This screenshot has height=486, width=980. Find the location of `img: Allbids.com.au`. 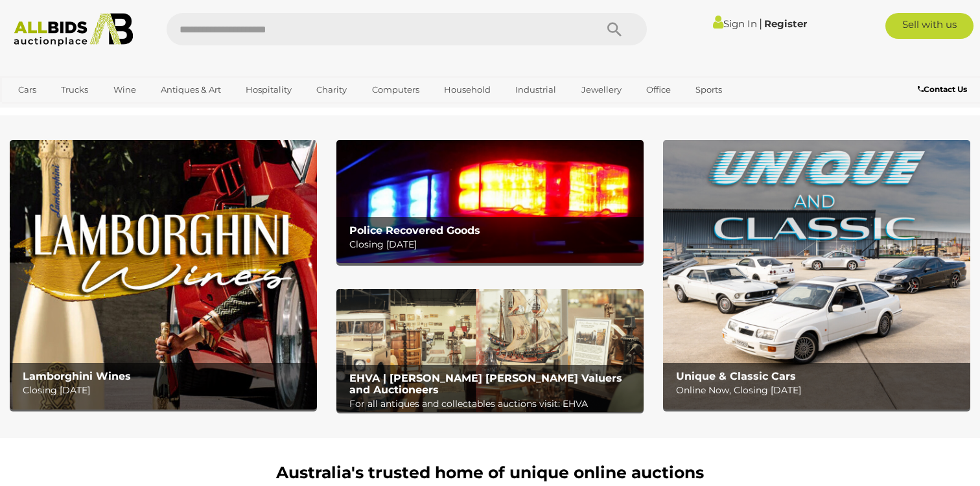

img: Allbids.com.au is located at coordinates (73, 29).